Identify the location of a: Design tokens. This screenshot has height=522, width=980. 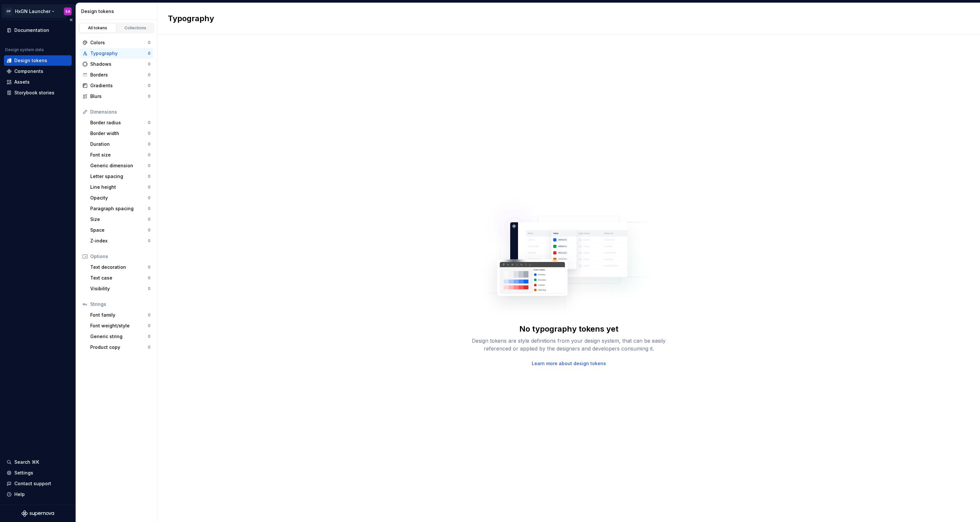
(37, 61).